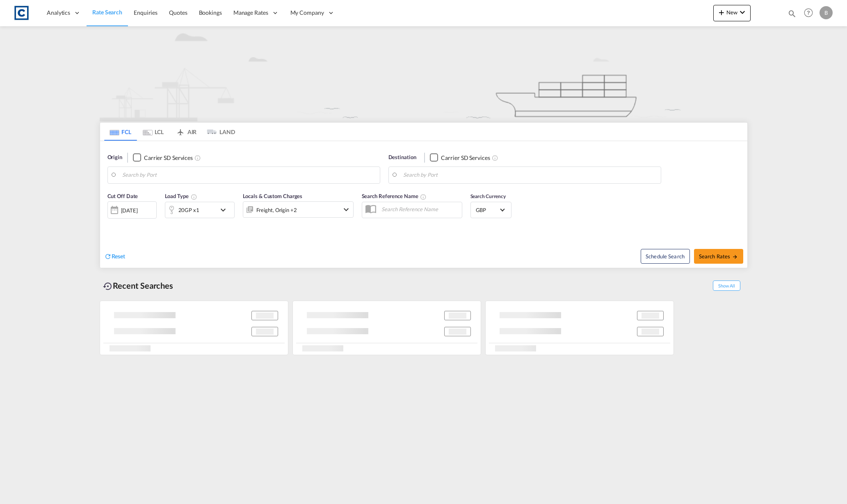  Describe the element at coordinates (194, 197) in the screenshot. I see `md-icon: Select multiple loads to view rates` at that location.